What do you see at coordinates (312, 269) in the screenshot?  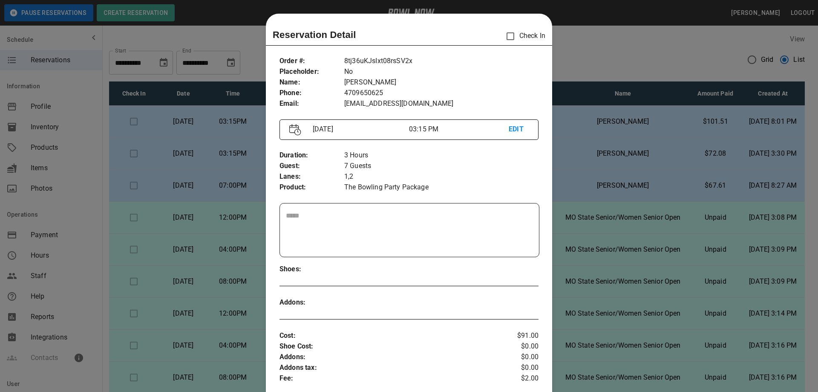 I see `p: Shoes :` at bounding box center [312, 269].